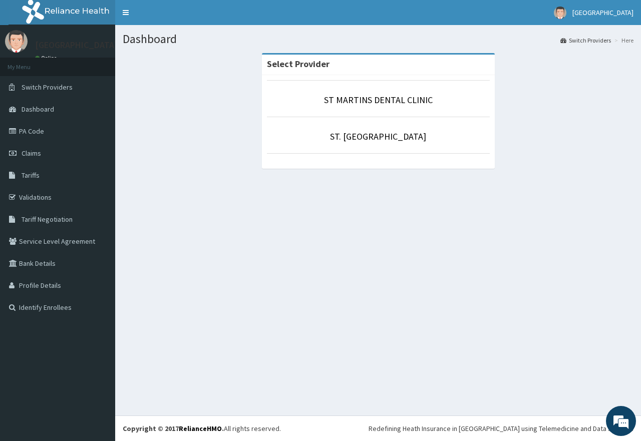  I want to click on li: Here, so click(623, 40).